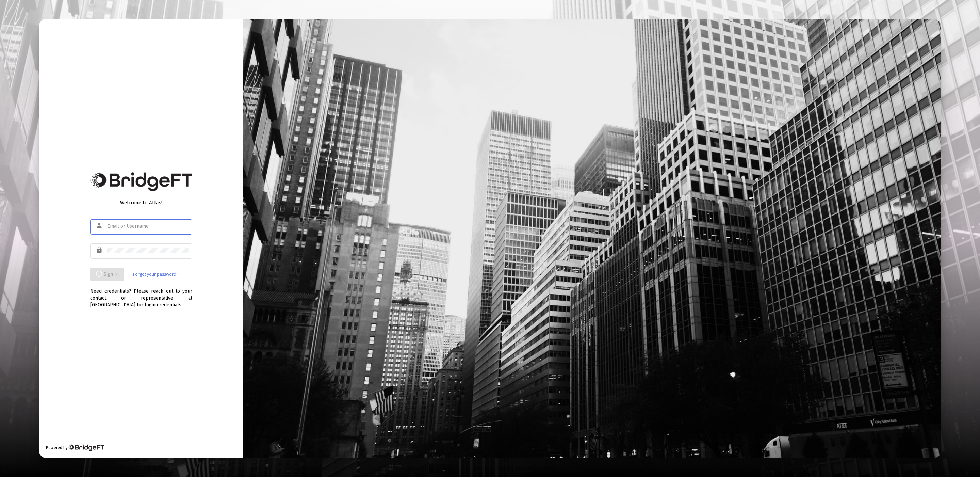 This screenshot has height=477, width=980. I want to click on button: Sign In, so click(108, 274).